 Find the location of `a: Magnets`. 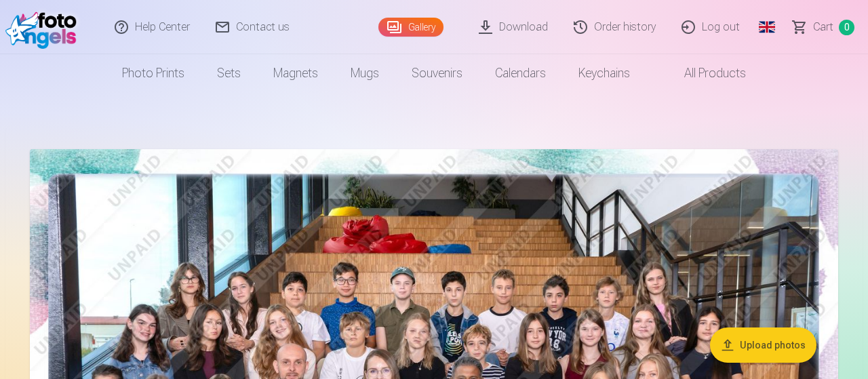

a: Magnets is located at coordinates (296, 74).